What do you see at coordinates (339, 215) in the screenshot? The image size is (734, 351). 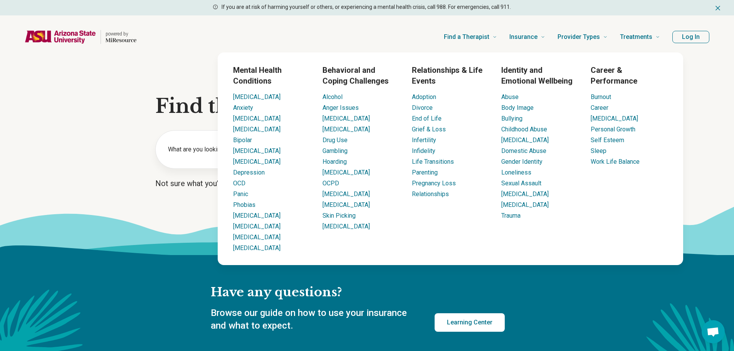 I see `a: Skin Picking` at bounding box center [339, 215].